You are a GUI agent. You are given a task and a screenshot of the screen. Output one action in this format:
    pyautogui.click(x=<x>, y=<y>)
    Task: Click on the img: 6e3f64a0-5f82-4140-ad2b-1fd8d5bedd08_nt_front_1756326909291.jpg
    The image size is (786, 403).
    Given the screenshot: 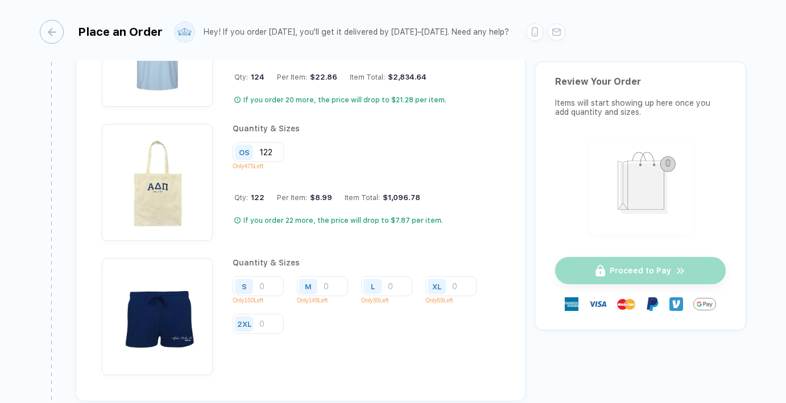 What is the action you would take?
    pyautogui.click(x=157, y=179)
    